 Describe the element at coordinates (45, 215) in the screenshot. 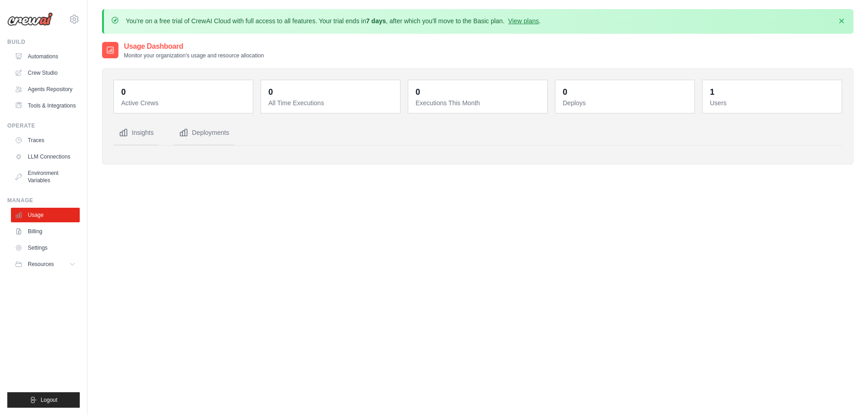

I see `a: Usage` at that location.